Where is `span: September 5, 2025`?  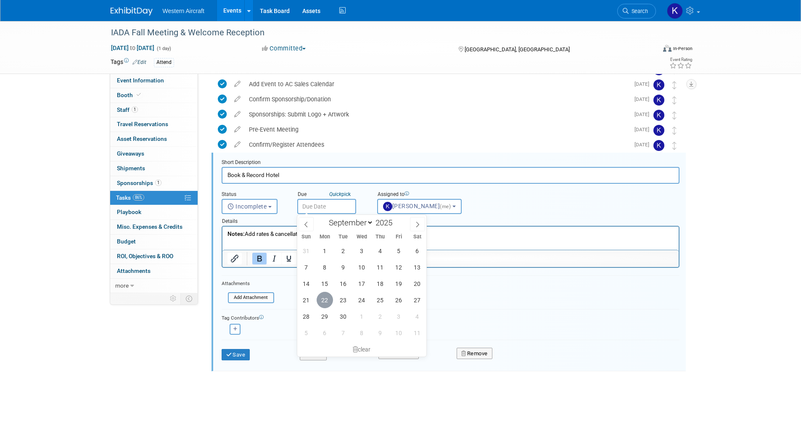 span: September 5, 2025 is located at coordinates (399, 251).